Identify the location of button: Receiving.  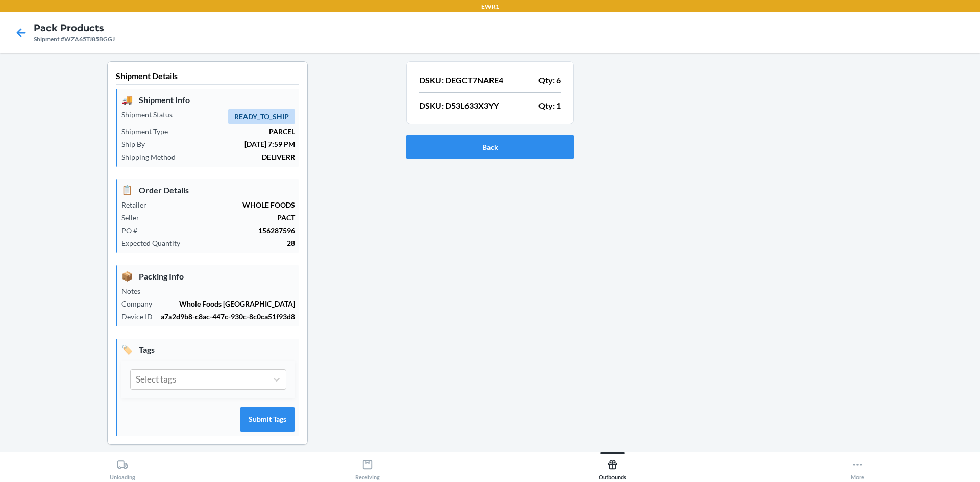
(368, 467).